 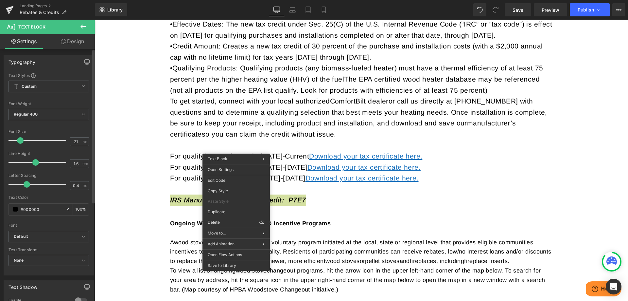 I want to click on span: Publish, so click(x=586, y=10).